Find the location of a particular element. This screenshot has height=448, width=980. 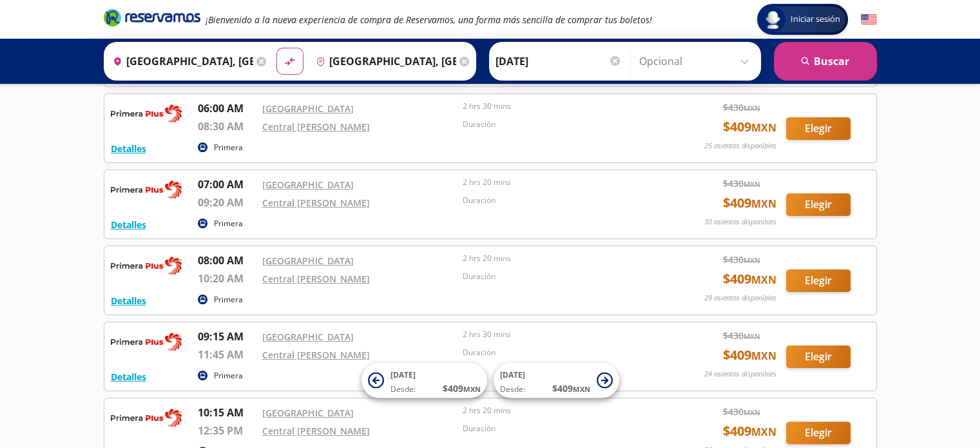

p: 06:00 AM is located at coordinates (227, 108).